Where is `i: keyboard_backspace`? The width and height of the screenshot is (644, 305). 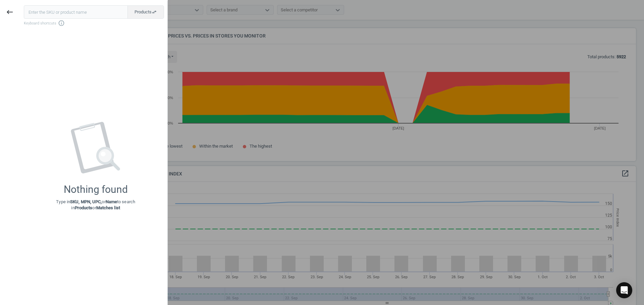
i: keyboard_backspace is located at coordinates (10, 12).